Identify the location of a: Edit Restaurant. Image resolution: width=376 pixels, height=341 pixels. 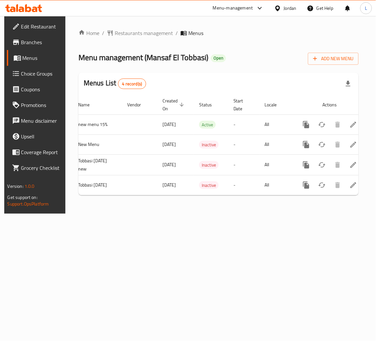
(37, 26).